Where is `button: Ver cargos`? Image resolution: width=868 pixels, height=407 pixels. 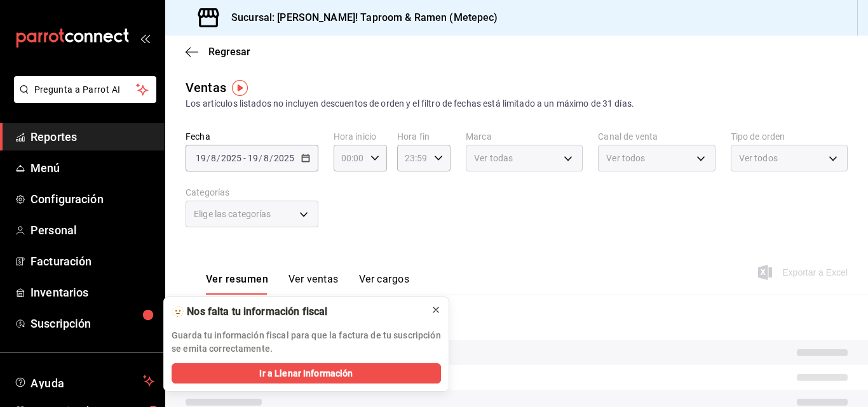
button: Ver cargos is located at coordinates (384, 284).